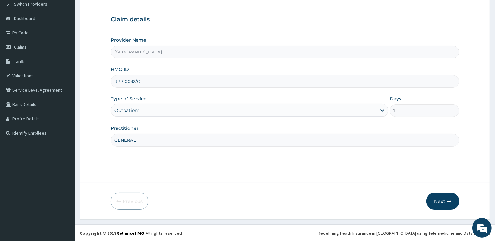 Image resolution: width=495 pixels, height=241 pixels. I want to click on img: d_794563401_company_1708531726252_794563401, so click(19, 41).